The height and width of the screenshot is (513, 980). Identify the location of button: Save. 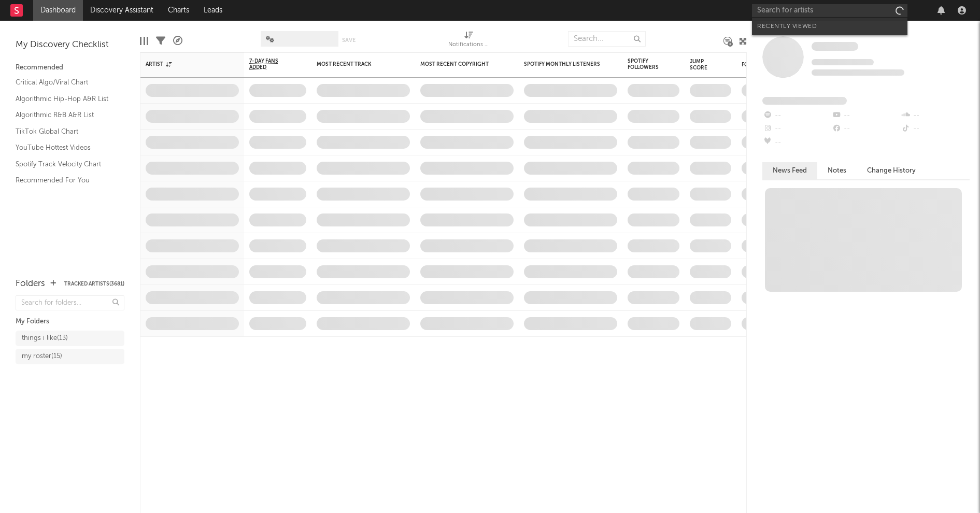
(348, 40).